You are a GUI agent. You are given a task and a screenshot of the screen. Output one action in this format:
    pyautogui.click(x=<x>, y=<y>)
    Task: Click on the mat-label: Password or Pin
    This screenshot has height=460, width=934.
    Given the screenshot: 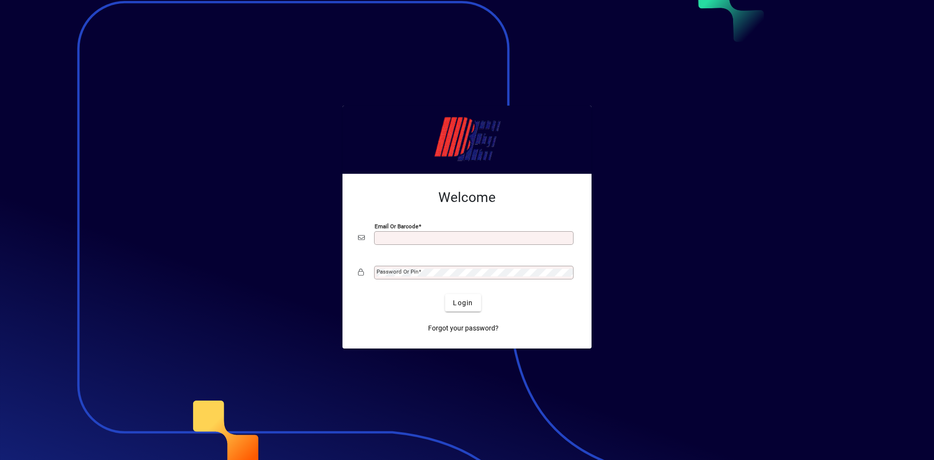 What is the action you would take?
    pyautogui.click(x=398, y=272)
    